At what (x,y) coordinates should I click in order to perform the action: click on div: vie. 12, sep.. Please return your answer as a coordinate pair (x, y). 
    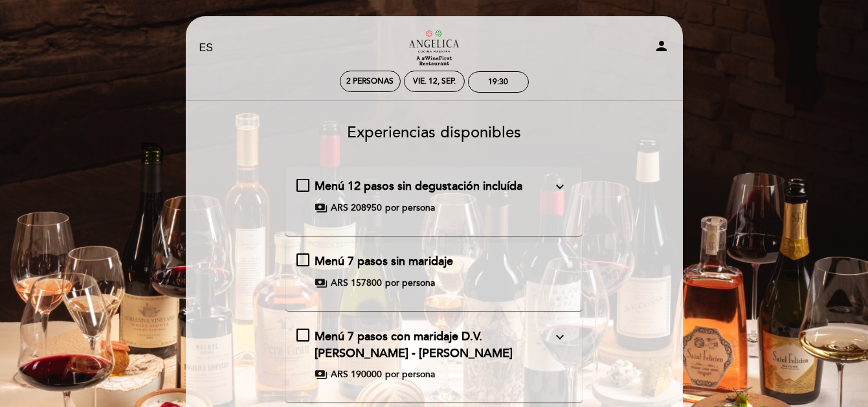
    Looking at the image, I should click on (434, 81).